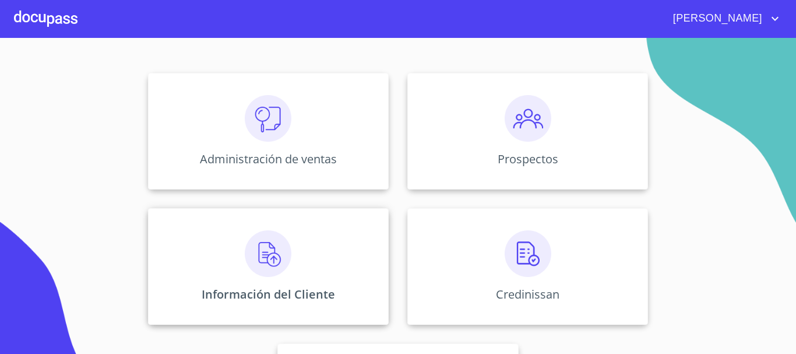 The image size is (796, 354). Describe the element at coordinates (527, 294) in the screenshot. I see `p: Credinissan` at that location.